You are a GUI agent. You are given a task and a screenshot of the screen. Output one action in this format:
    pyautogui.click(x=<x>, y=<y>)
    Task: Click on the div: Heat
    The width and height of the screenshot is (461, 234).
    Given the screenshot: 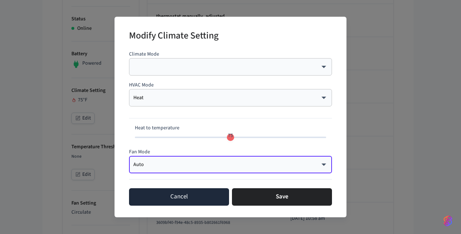 What is the action you would take?
    pyautogui.click(x=231, y=98)
    